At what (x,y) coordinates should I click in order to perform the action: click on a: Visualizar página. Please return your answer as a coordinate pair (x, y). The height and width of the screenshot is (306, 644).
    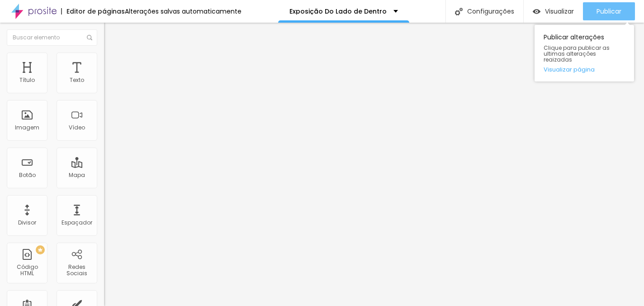
    Looking at the image, I should click on (584, 69).